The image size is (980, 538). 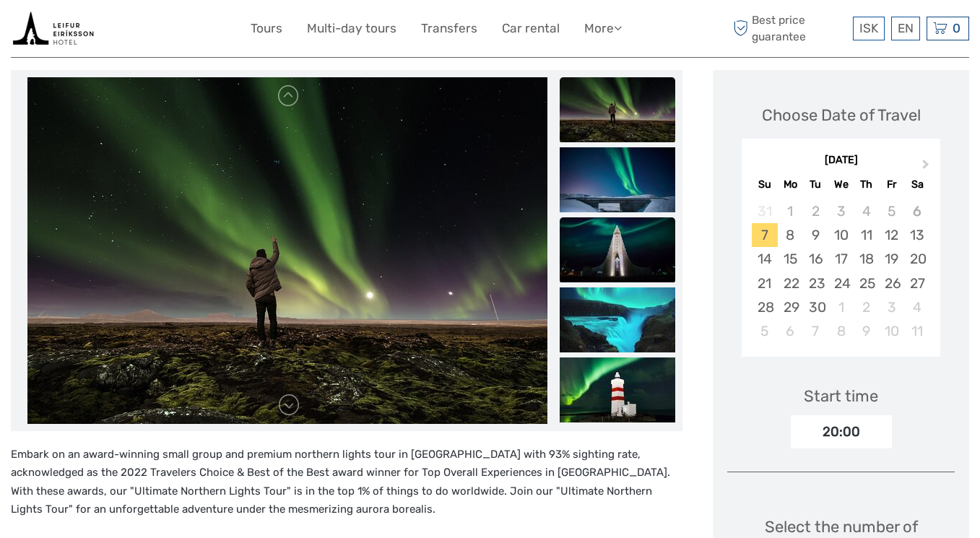 I want to click on div: Sa, so click(x=916, y=184).